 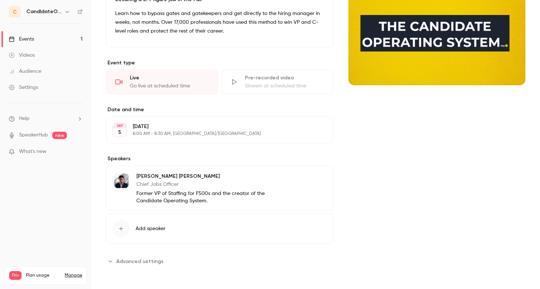 I want to click on img: Adam Reiter, so click(x=121, y=180).